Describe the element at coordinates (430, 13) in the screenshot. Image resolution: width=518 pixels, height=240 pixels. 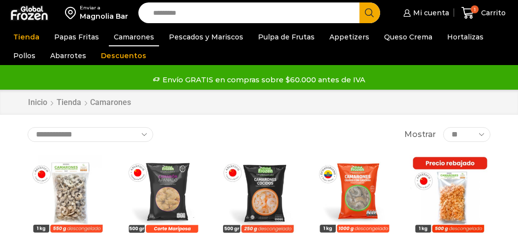
I see `span: Mi cuenta` at that location.